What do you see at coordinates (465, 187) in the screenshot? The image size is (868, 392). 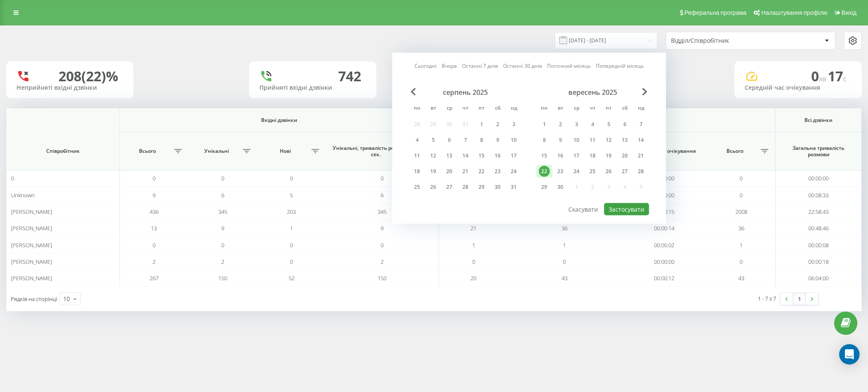 I see `div: чт 28 серп 2025 р.` at bounding box center [465, 187].